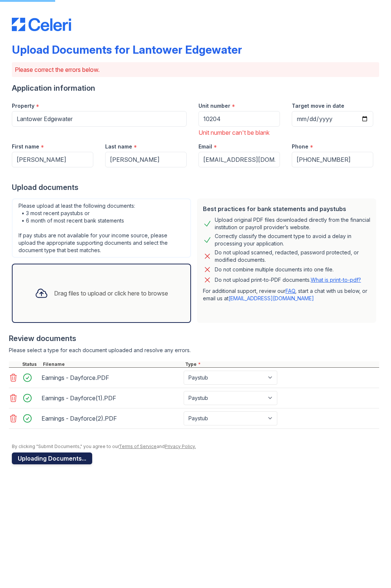  What do you see at coordinates (26, 147) in the screenshot?
I see `label: First name` at bounding box center [26, 147].